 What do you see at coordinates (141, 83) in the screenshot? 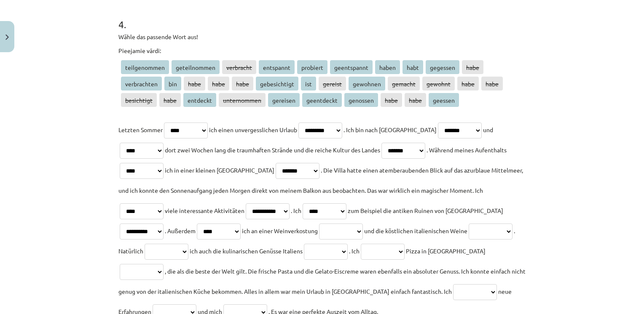
I see `span: verbrachten` at bounding box center [141, 83].